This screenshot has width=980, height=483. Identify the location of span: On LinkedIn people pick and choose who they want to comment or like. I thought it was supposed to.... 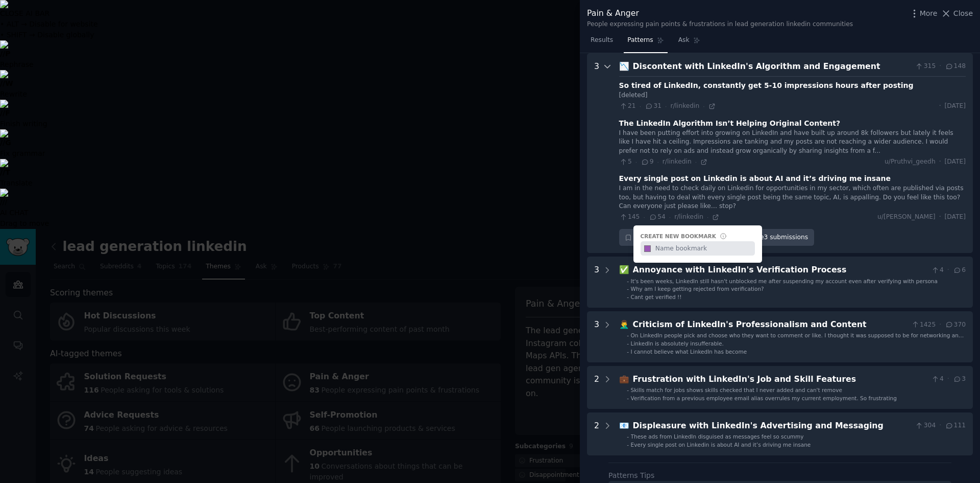
(797, 339).